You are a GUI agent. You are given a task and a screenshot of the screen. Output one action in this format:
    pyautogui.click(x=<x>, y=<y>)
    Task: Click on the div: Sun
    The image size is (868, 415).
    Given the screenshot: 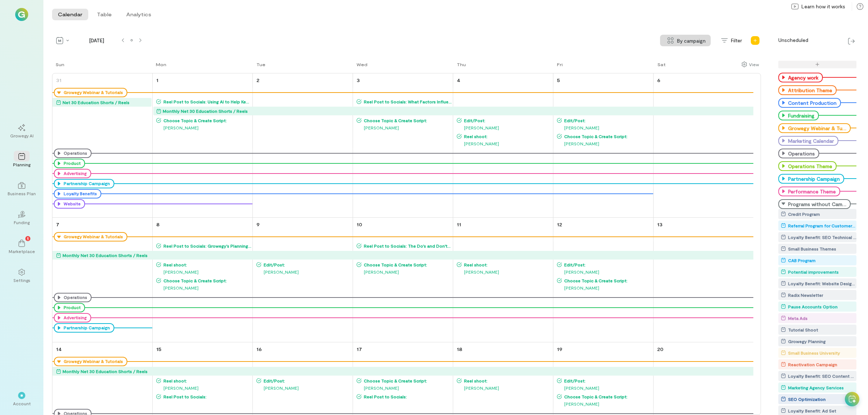 What is the action you would take?
    pyautogui.click(x=60, y=64)
    